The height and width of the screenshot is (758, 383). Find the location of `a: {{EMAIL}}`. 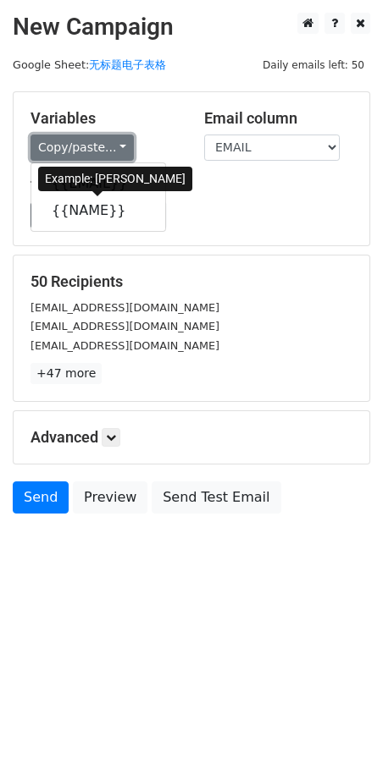

a: {{EMAIL}} is located at coordinates (98, 184).